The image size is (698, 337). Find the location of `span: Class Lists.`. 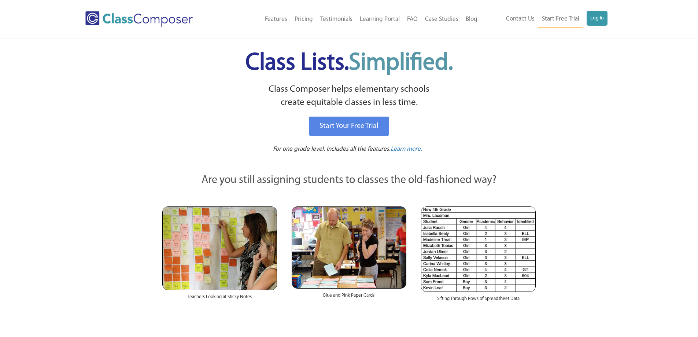

span: Class Lists. is located at coordinates (349, 63).